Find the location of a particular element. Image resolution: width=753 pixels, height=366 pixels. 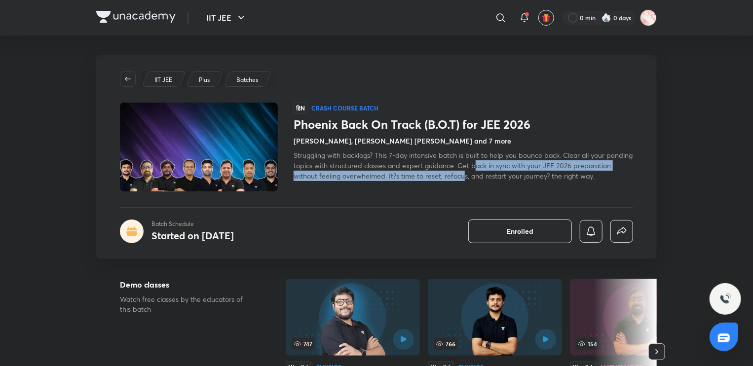

h5: Demo classes is located at coordinates (187, 285).